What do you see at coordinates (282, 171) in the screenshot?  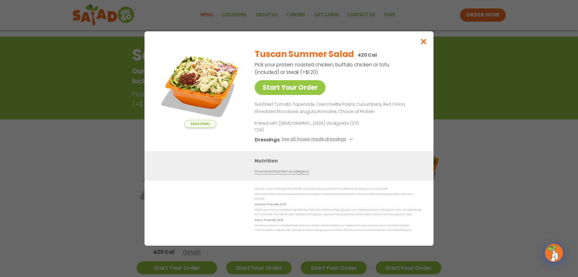 I see `a: Download Nutrition & Allergens` at bounding box center [282, 171].